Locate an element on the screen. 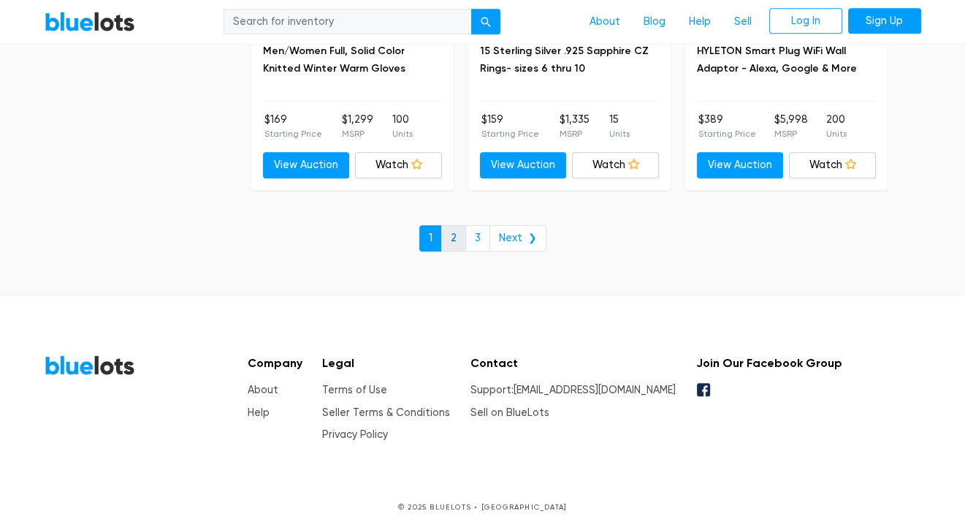  li: $169 is located at coordinates (293, 126).